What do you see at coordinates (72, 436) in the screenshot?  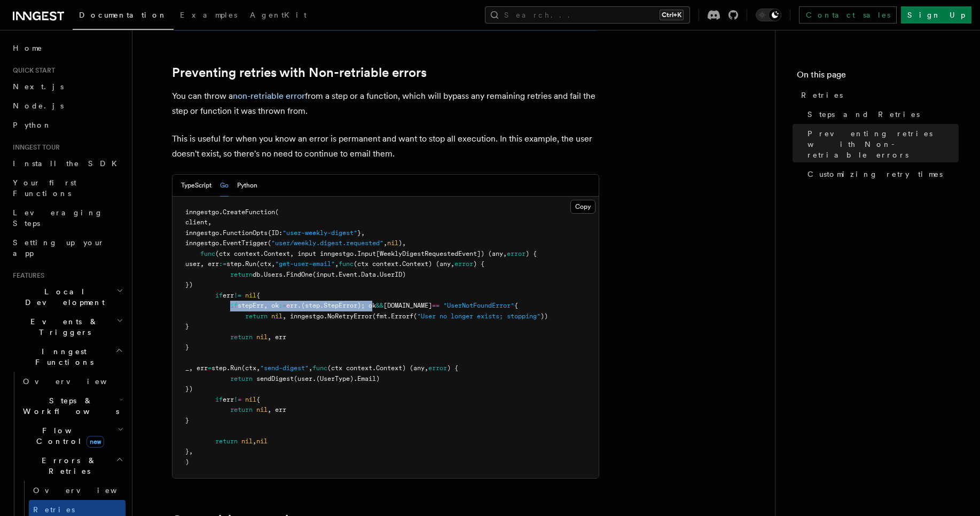 I see `button: Flow Controlnew` at bounding box center [72, 436].